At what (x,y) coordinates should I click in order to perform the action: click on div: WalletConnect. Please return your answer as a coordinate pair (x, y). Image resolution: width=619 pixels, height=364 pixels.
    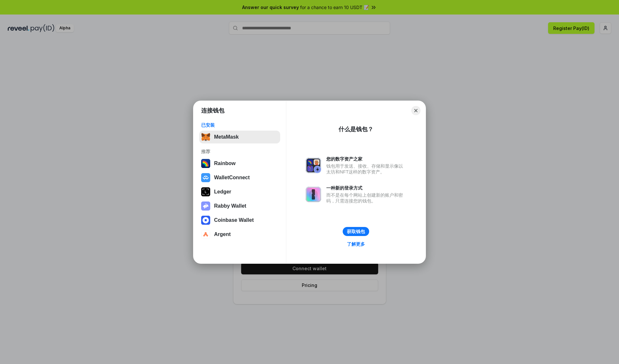
    Looking at the image, I should click on (232, 178).